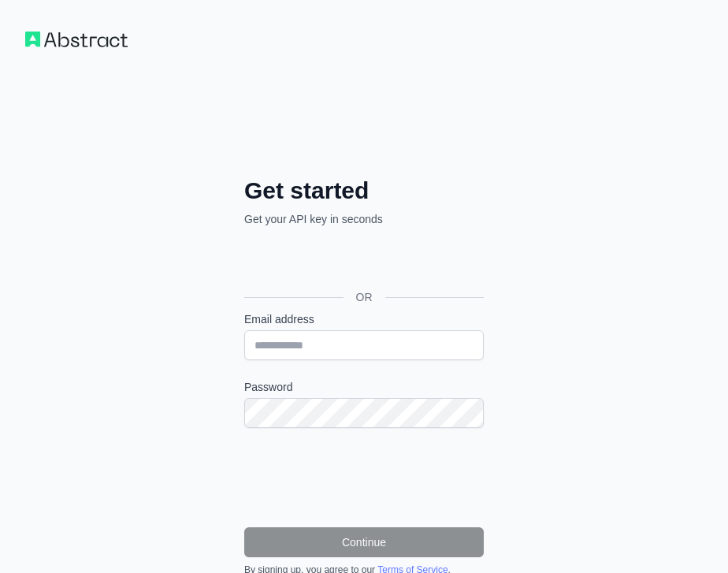 The image size is (728, 573). I want to click on label: Email address, so click(364, 319).